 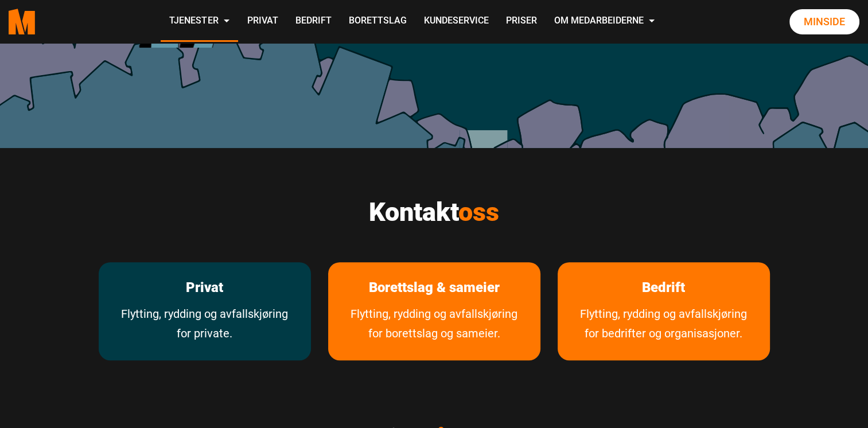 I want to click on a: Tjenester, so click(x=199, y=21).